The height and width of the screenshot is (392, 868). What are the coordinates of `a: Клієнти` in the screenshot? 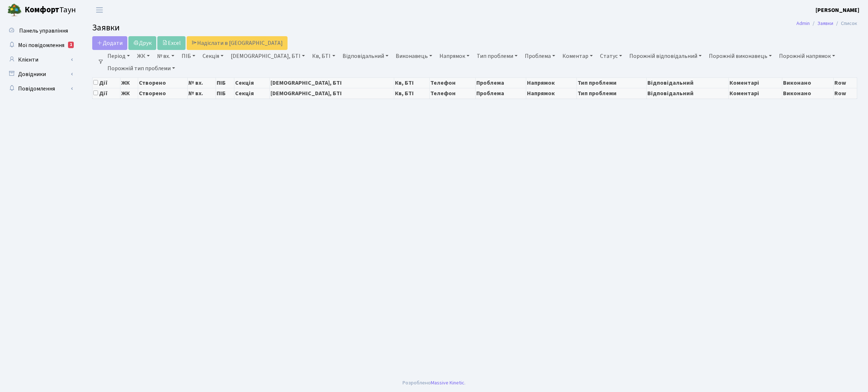 It's located at (40, 60).